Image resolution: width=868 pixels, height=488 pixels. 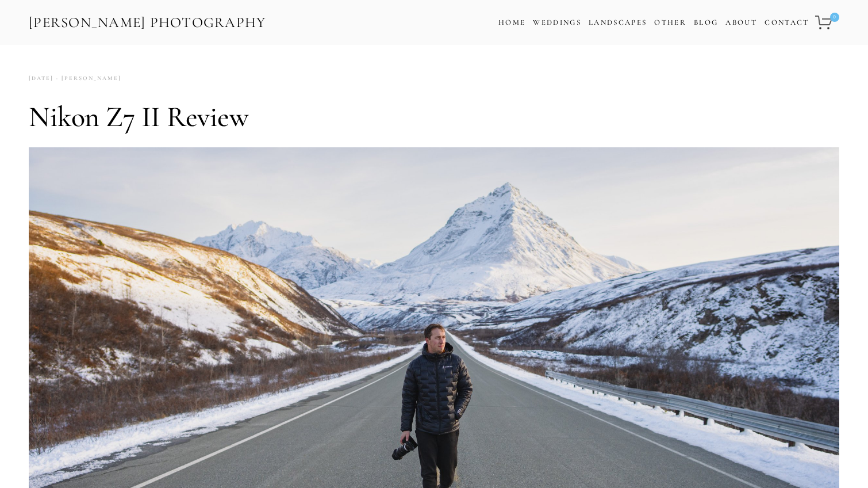 I want to click on a: Weddings, so click(x=557, y=22).